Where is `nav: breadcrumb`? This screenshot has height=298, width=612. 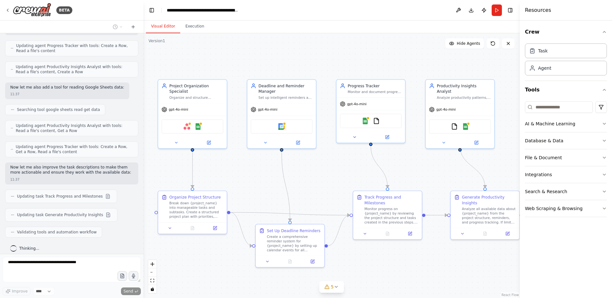 nav: breadcrumb is located at coordinates (203, 10).